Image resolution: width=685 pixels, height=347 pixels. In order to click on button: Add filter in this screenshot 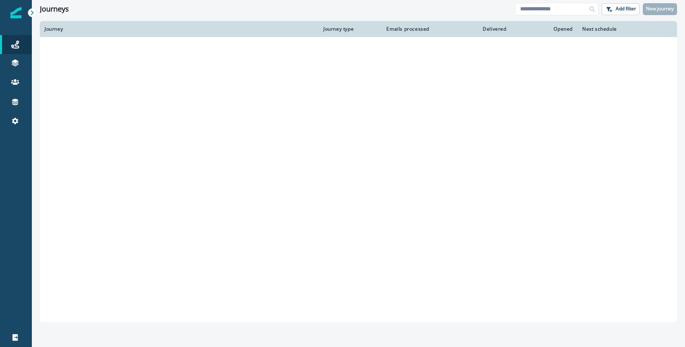, I will do `click(620, 9)`.